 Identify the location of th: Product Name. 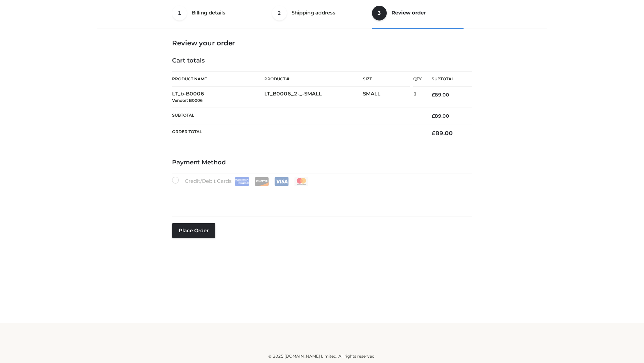
(218, 79).